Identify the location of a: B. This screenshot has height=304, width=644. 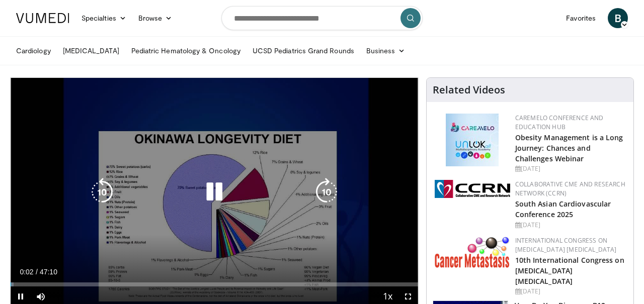
(618, 18).